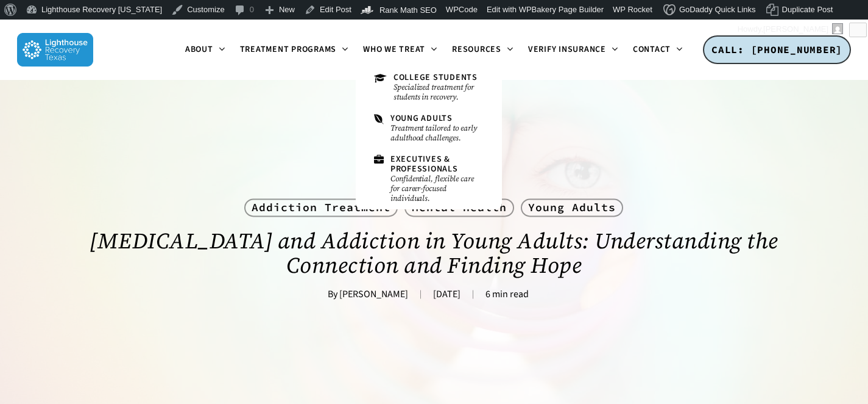  I want to click on span: Rank Math SEO, so click(408, 10).